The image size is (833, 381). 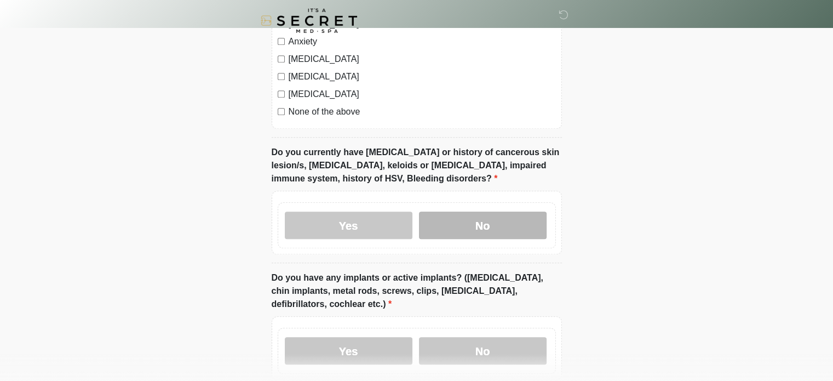 I want to click on input: None of the above, so click(x=281, y=111).